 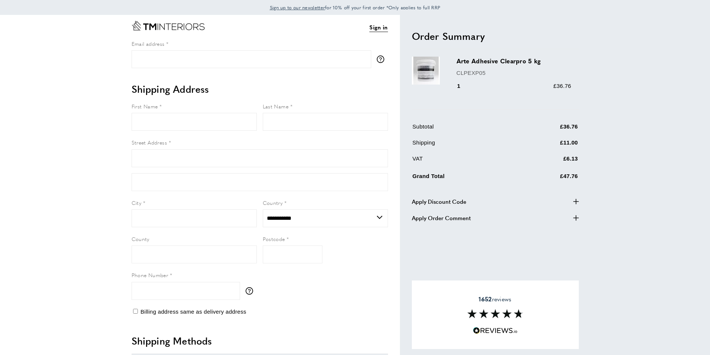 I want to click on h3: Arte Adhesive Clearpro 5 kg, so click(x=514, y=61).